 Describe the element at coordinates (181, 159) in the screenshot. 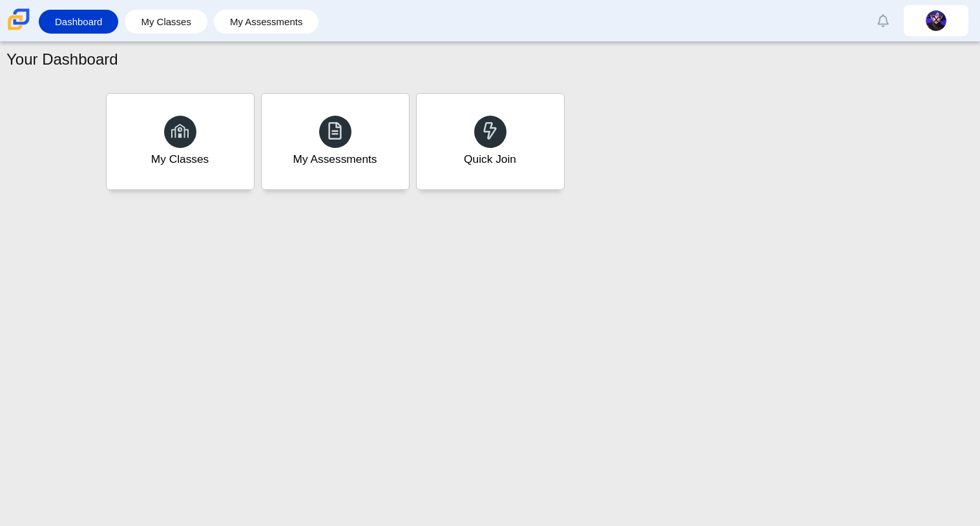

I see `div: My Classes` at that location.